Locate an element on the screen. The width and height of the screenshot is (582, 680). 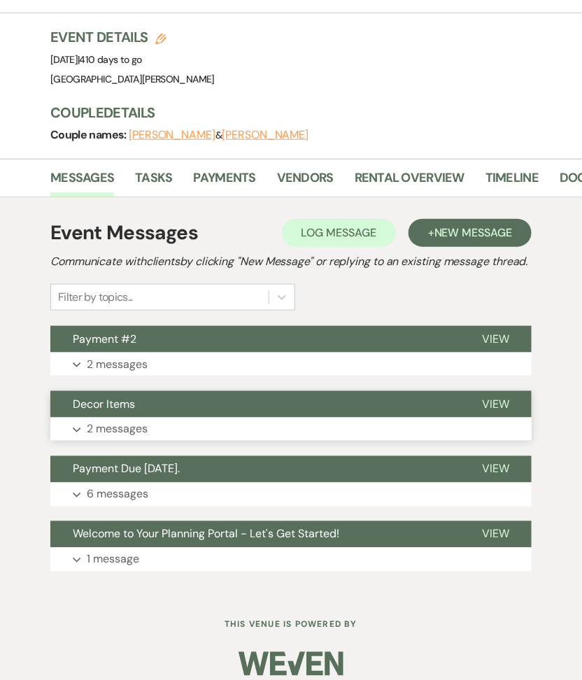
p: 6 messages is located at coordinates (118, 495).